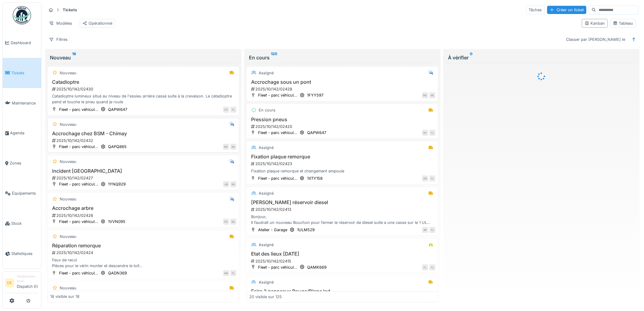  Describe the element at coordinates (22, 133) in the screenshot. I see `a: Agenda` at that location.